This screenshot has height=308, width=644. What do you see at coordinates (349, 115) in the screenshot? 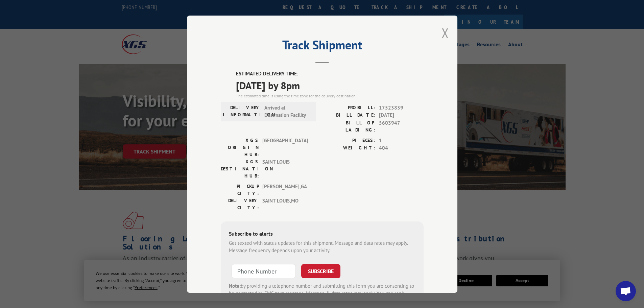
I see `label: BILL DATE:` at bounding box center [349, 115].